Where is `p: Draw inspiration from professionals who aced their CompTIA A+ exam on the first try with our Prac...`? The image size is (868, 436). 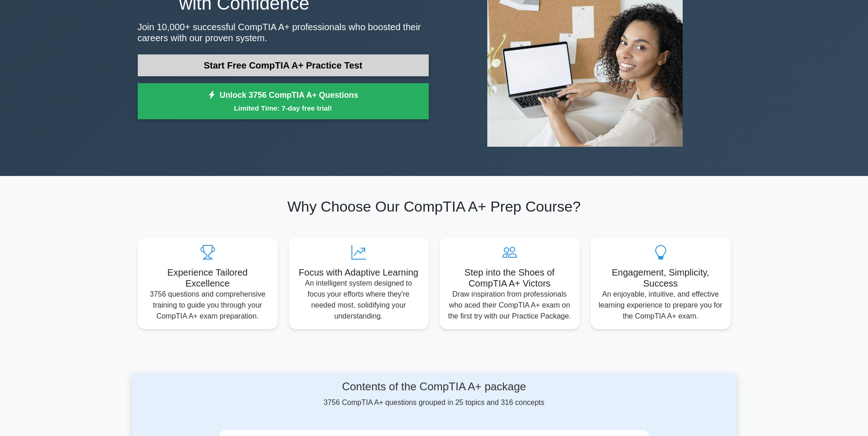
p: Draw inspiration from professionals who aced their CompTIA A+ exam on the first try with our Prac... is located at coordinates (509, 306).